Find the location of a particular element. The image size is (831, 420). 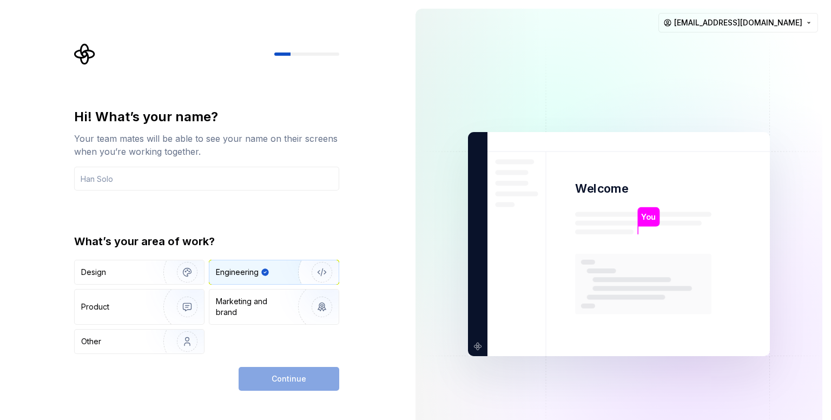

div: Design is located at coordinates (94, 272).